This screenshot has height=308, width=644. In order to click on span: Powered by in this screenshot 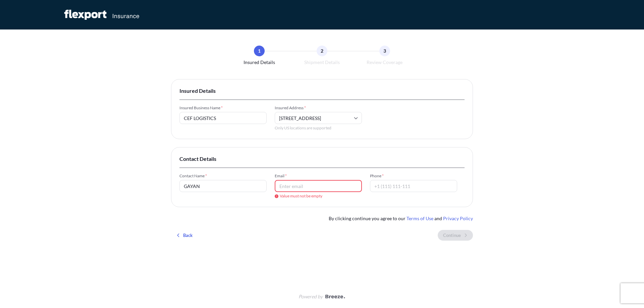, I will do `click(311, 297)`.